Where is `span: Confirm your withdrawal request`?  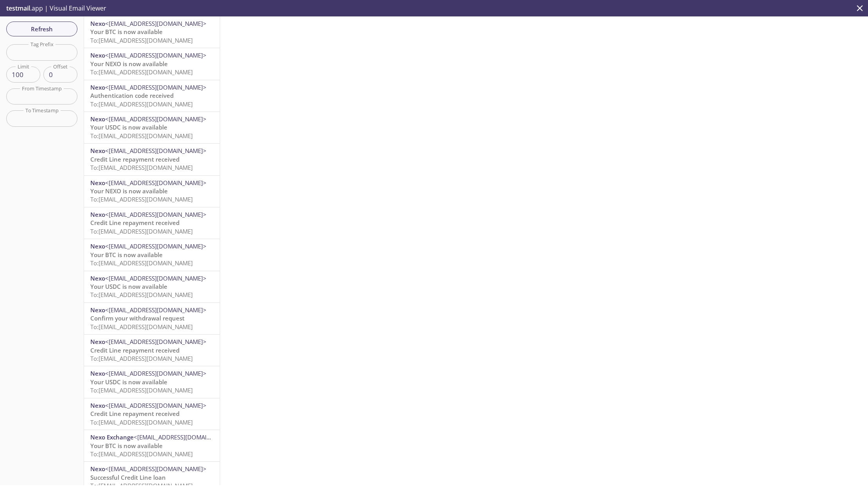
span: Confirm your withdrawal request is located at coordinates (137, 318).